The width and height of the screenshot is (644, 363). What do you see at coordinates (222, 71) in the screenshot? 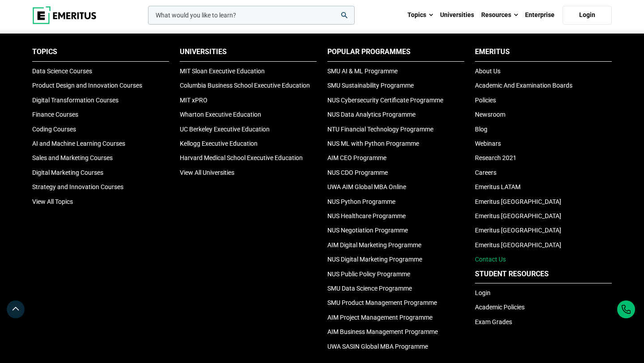
I see `a: MIT Sloan Executive Education` at bounding box center [222, 71].